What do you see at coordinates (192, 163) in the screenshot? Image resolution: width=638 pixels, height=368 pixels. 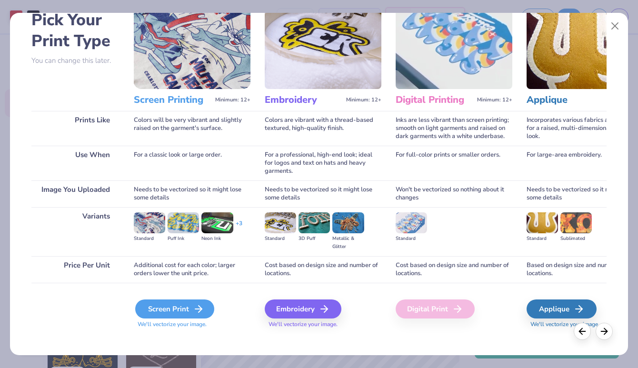 I see `div: For a classic look or large order.` at bounding box center [192, 163].